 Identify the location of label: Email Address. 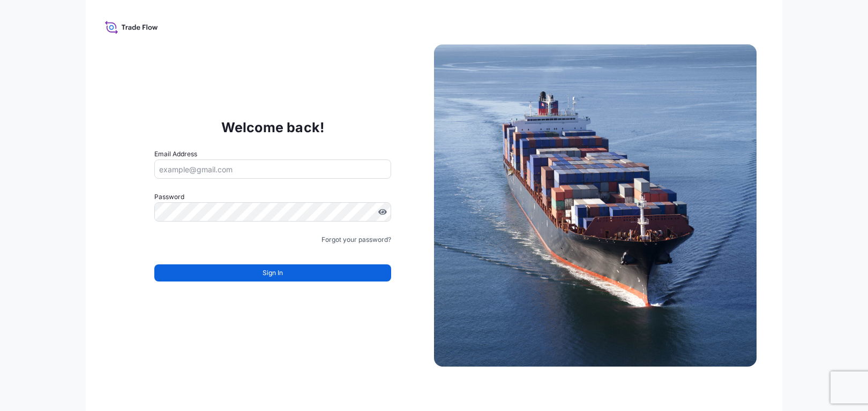
(175, 154).